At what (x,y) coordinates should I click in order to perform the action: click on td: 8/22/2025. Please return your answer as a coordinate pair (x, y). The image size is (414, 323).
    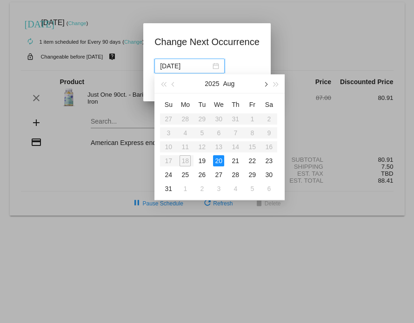
    Looking at the image, I should click on (252, 161).